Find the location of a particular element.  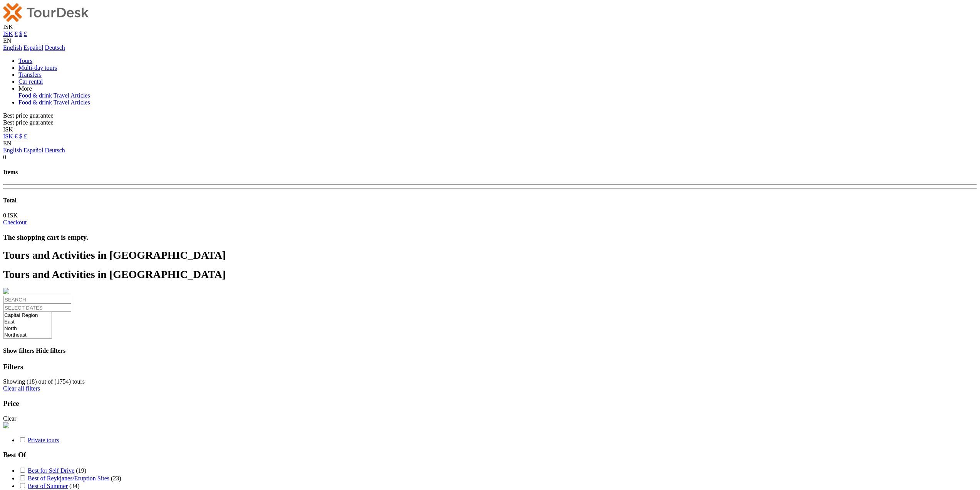

select: REGION / STARTS FROM is located at coordinates (27, 325).